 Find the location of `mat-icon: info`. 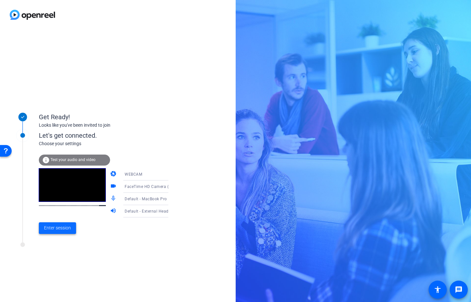

mat-icon: info is located at coordinates (46, 160).